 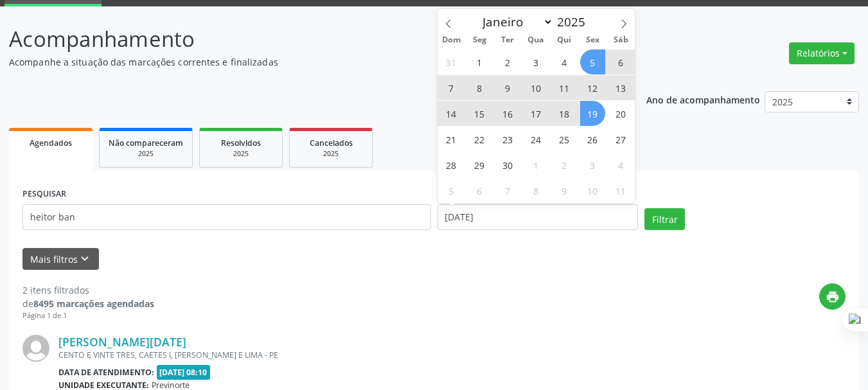 What do you see at coordinates (479, 62) in the screenshot?
I see `span: Setembro 1, 2025` at bounding box center [479, 62].